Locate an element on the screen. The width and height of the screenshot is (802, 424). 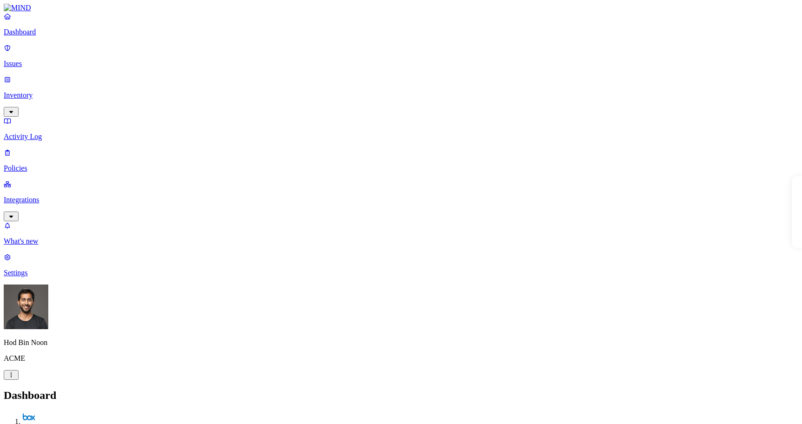
a: Issues is located at coordinates (401, 56).